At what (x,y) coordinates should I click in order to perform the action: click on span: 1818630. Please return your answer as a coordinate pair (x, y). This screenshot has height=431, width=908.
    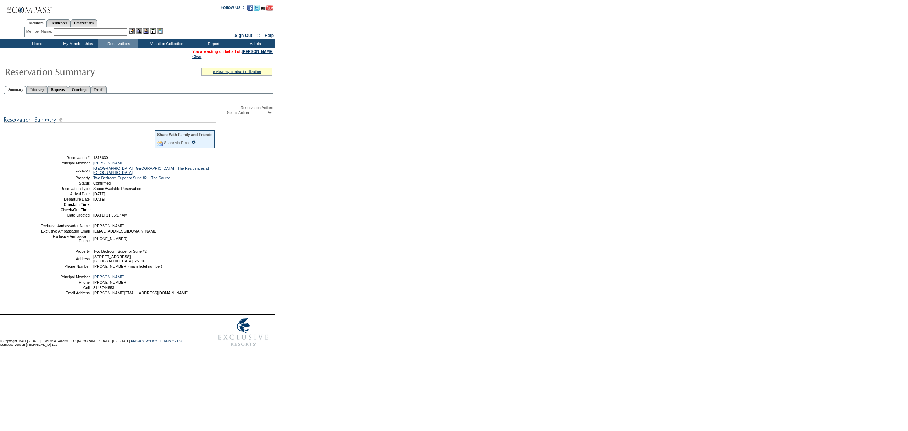
    Looking at the image, I should click on (101, 158).